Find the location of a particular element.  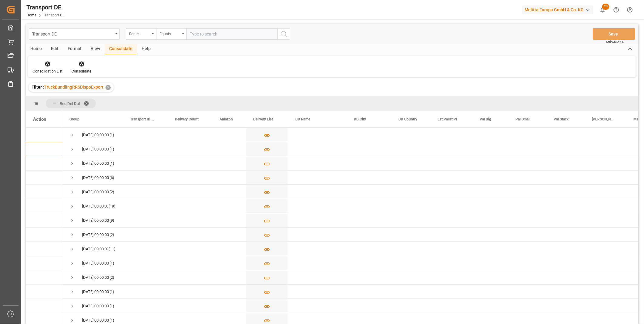

button: Melitta Europa GmbH & Co. KG is located at coordinates (559, 10).